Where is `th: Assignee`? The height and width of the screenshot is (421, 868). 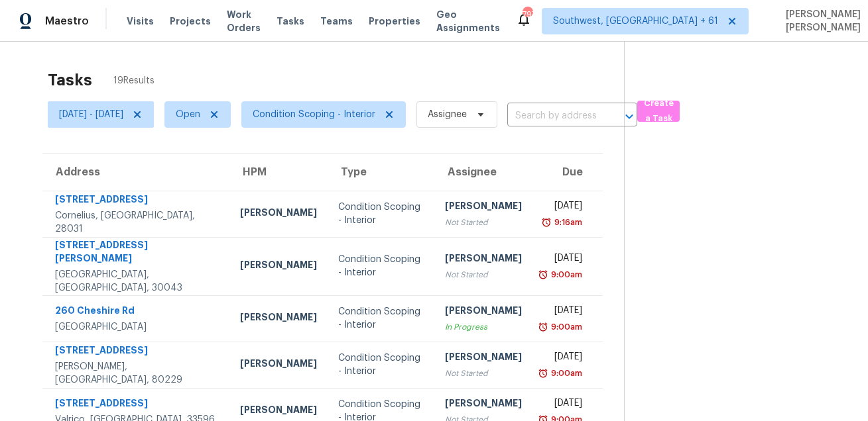
th: Assignee is located at coordinates (484, 172).